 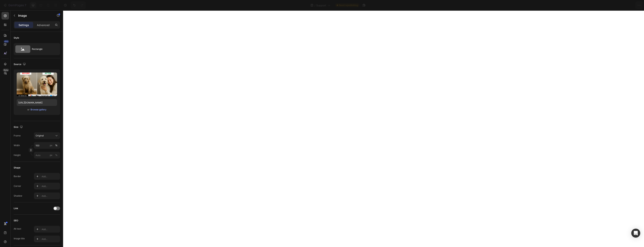 What do you see at coordinates (43, 49) in the screenshot?
I see `div: Rectangle` at bounding box center [43, 49].